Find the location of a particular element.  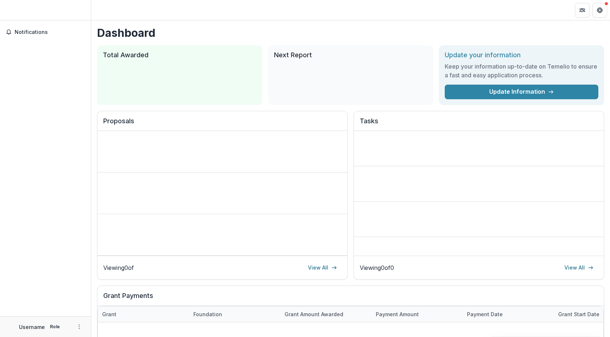

h3: Keep your information up-to-date on Temelio to ensure a fast and easy application process. is located at coordinates (521, 71).